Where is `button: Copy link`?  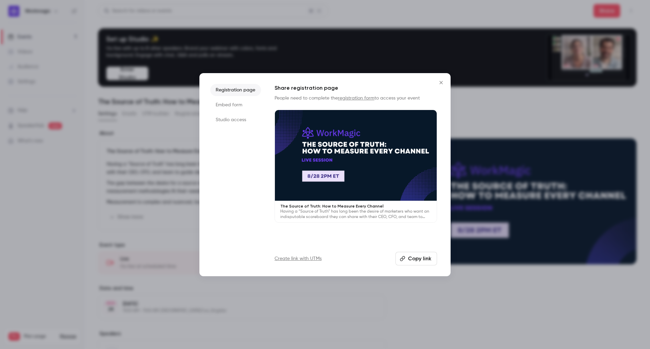 button: Copy link is located at coordinates (416, 259).